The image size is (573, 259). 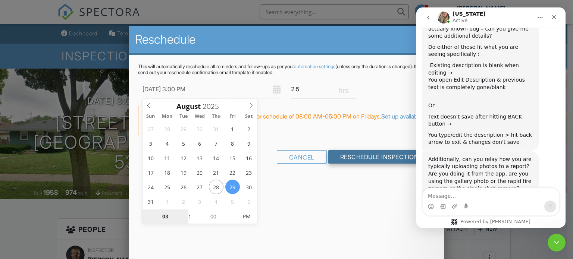 I want to click on img: Profile image for Georgia, so click(x=27, y=10).